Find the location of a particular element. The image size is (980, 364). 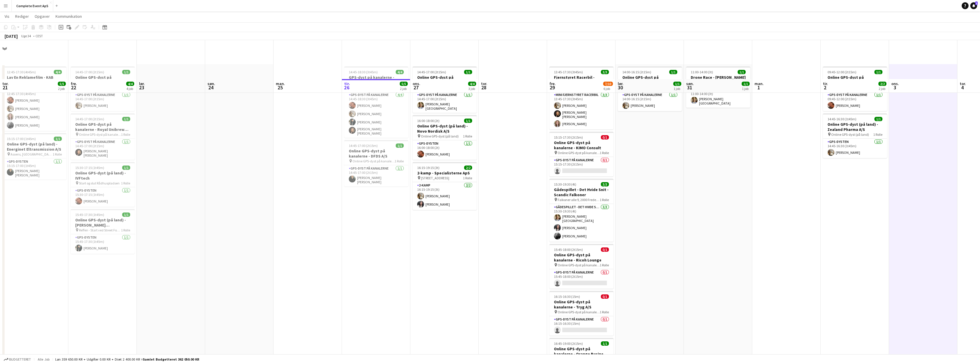

span: 24 is located at coordinates (211, 87).